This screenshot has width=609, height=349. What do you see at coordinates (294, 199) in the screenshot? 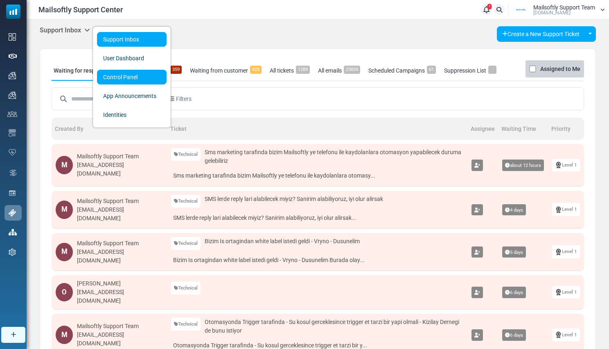
I see `span: SMS lerde reply lari alabilecek miyiz? Sanirim alabiliyoruz, iyi olur alirsak` at bounding box center [294, 199].